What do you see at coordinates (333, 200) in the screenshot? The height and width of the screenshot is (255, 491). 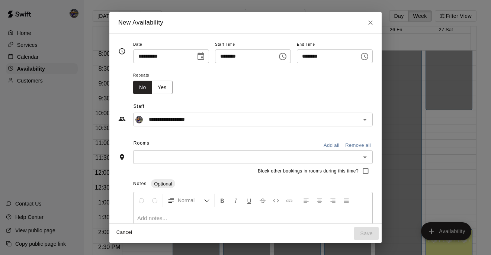 I see `button: Right Align` at bounding box center [333, 200].